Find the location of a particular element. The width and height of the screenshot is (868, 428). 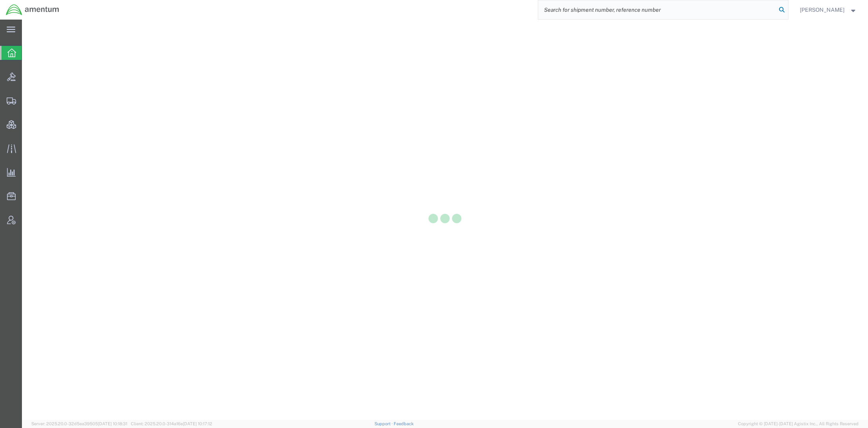

span: Jason Champagne is located at coordinates (822, 10).